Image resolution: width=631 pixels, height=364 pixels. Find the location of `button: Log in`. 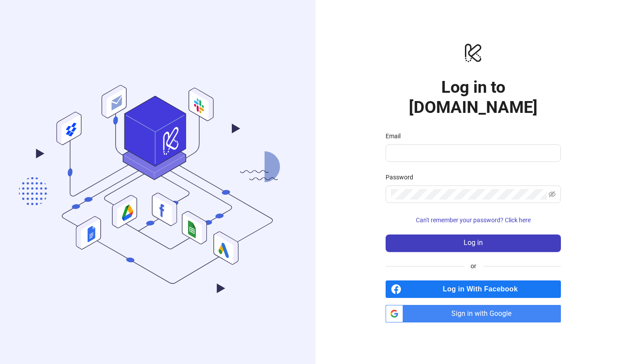

button: Log in is located at coordinates (473, 243).